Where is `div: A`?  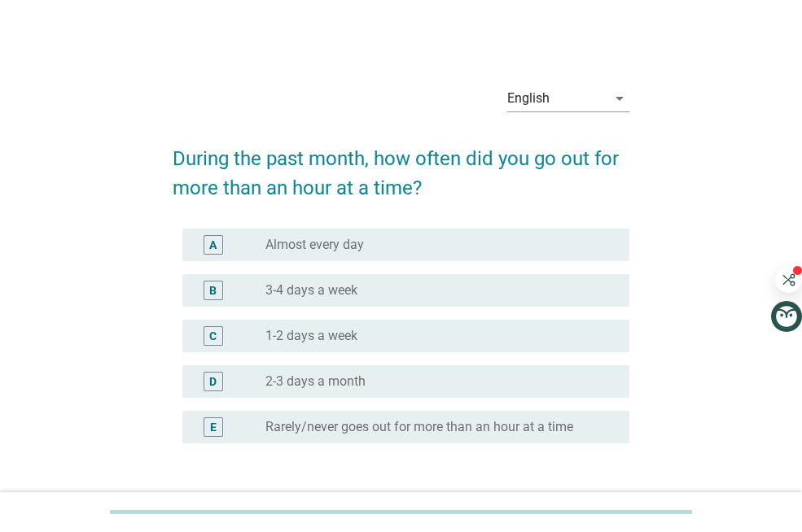
div: A is located at coordinates (213, 244).